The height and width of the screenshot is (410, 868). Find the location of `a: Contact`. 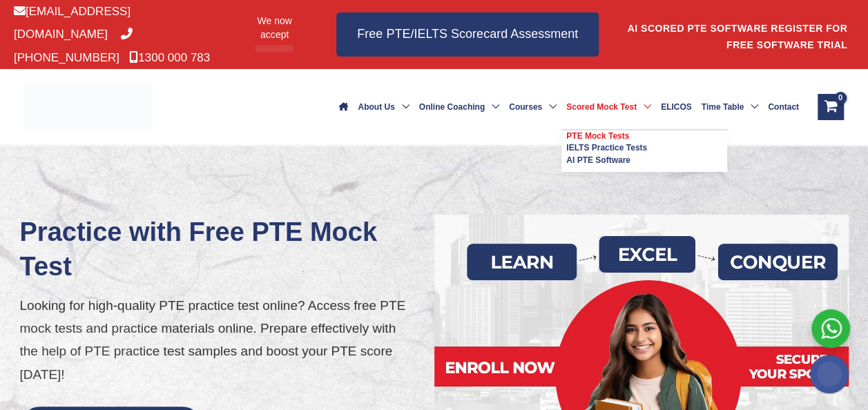

a: Contact is located at coordinates (783, 107).